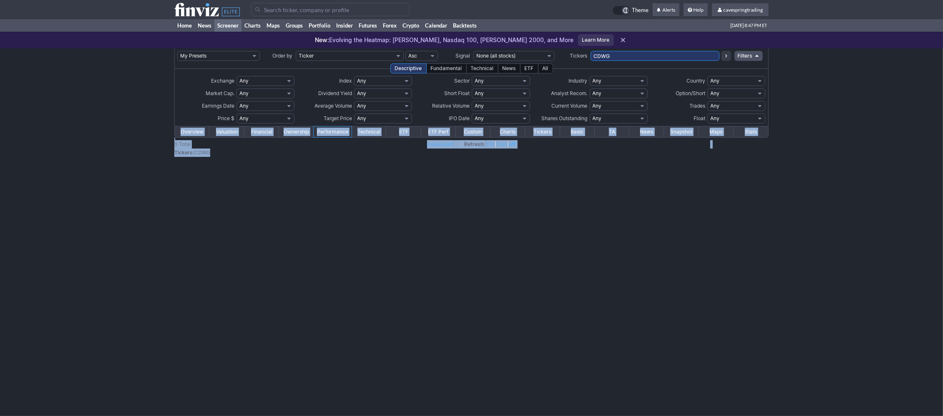 The width and height of the screenshot is (943, 416). What do you see at coordinates (368, 25) in the screenshot?
I see `a: Futures` at bounding box center [368, 25].